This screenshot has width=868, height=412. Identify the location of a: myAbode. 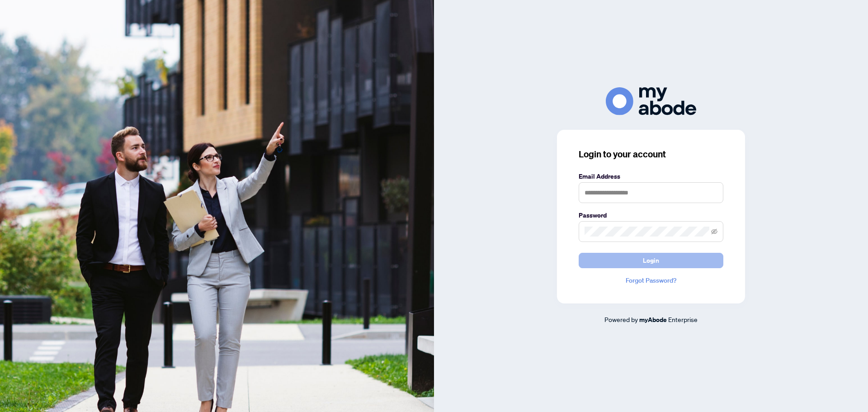
(653, 320).